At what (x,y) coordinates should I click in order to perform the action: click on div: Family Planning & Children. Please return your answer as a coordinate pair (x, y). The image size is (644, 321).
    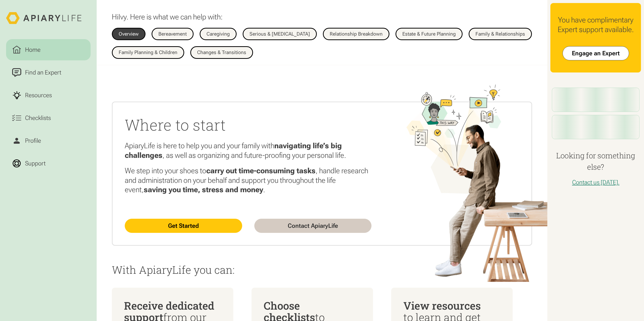
    Looking at the image, I should click on (148, 53).